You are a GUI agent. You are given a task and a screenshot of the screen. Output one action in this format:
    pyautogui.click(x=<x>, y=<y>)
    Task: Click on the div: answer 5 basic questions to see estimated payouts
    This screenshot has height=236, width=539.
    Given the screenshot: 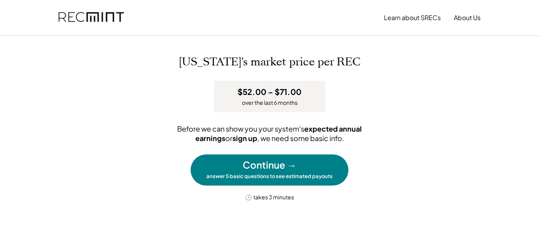 What is the action you would take?
    pyautogui.click(x=269, y=176)
    